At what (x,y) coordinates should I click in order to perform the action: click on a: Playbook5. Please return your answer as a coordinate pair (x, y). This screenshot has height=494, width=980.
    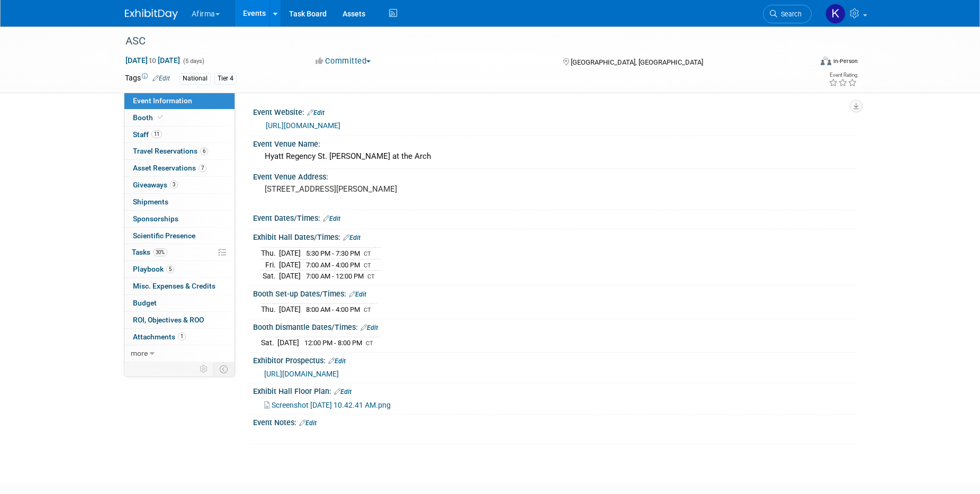
    Looking at the image, I should click on (180, 269).